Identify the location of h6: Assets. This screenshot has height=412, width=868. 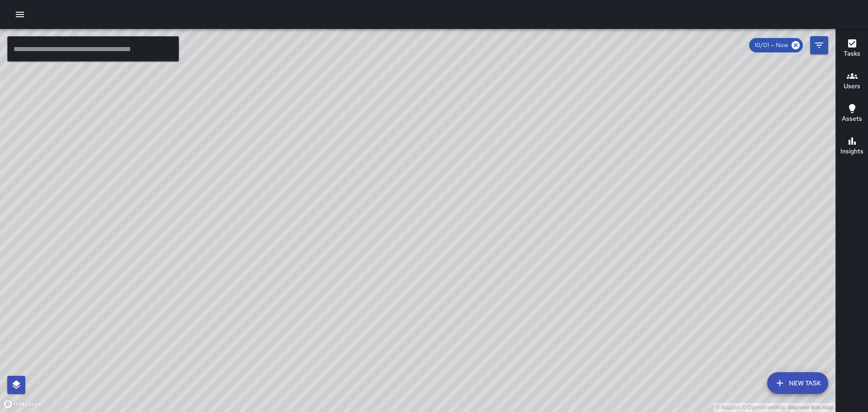
(852, 119).